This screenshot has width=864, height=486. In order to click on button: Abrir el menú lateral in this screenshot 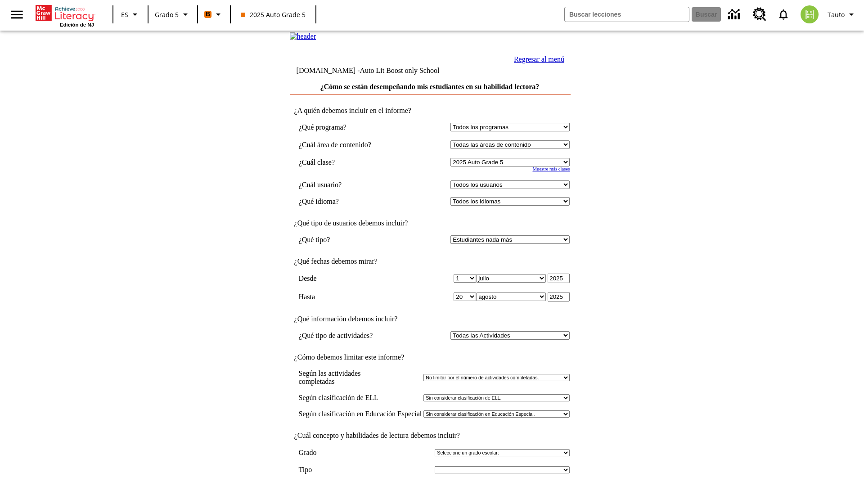, I will do `click(17, 14)`.